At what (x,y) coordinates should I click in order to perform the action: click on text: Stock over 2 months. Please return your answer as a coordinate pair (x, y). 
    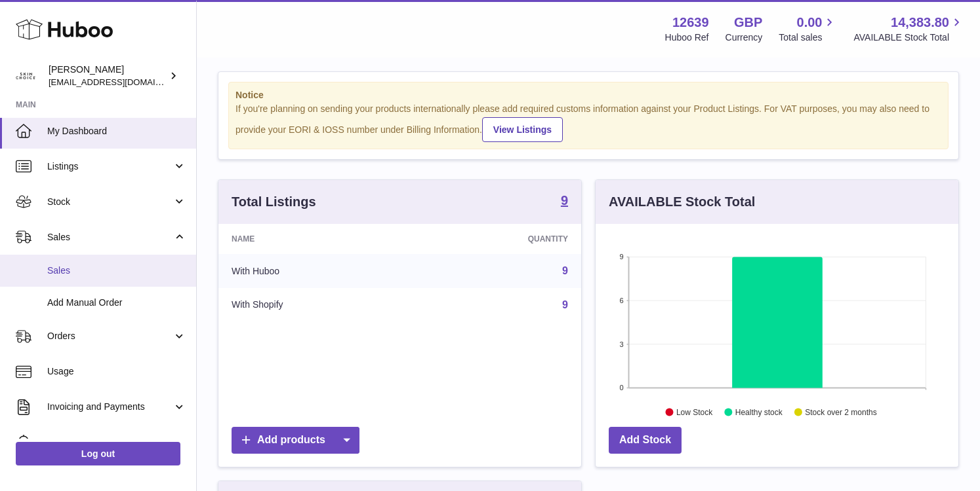
    Looking at the image, I should click on (840, 412).